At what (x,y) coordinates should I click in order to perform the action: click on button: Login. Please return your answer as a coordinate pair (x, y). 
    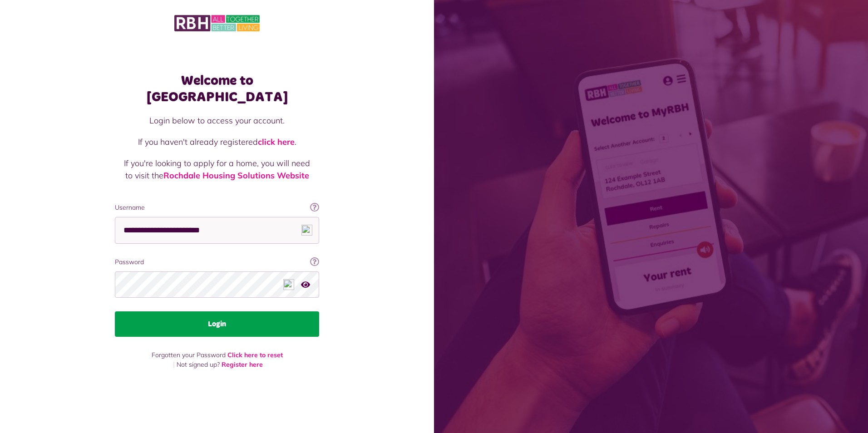
    Looking at the image, I should click on (217, 324).